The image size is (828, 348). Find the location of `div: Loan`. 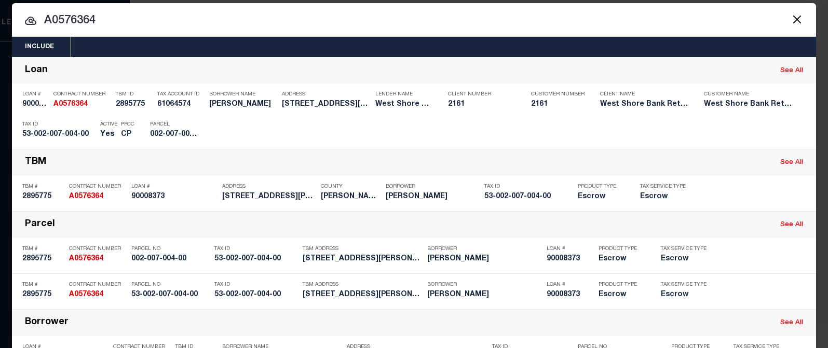

div: Loan is located at coordinates (36, 71).